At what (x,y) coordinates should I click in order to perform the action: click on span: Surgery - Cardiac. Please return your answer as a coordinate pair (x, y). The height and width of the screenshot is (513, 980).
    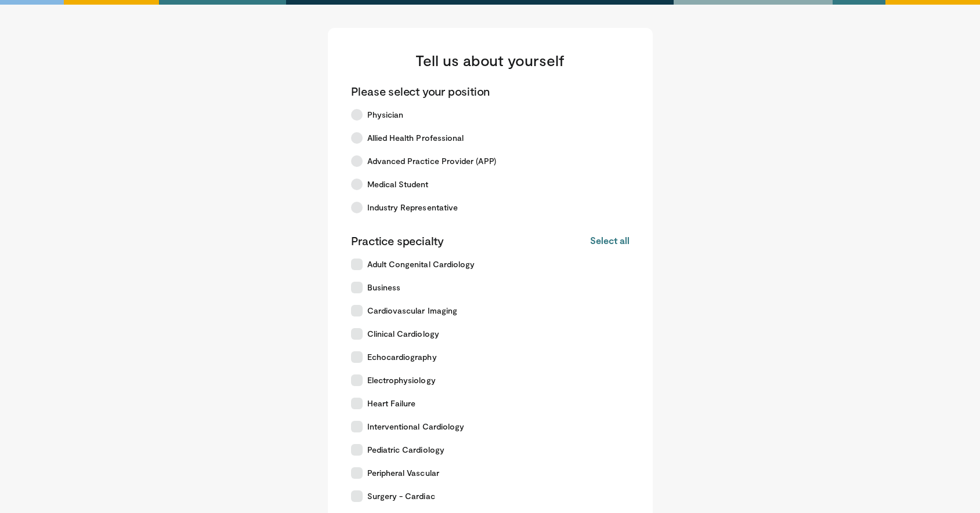
    Looking at the image, I should click on (401, 497).